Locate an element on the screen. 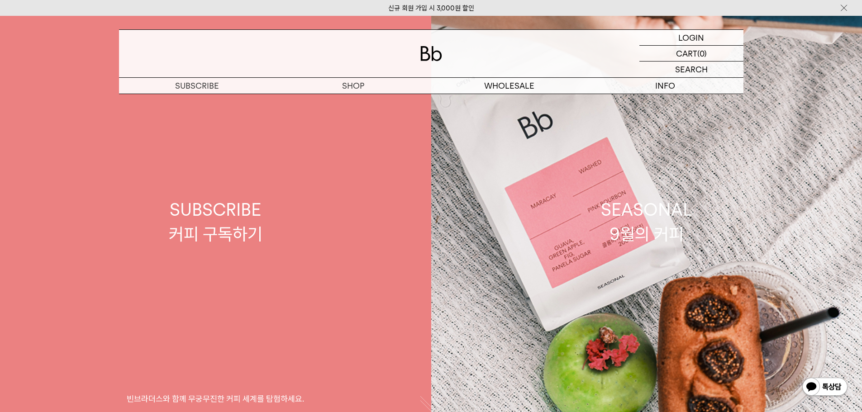 The image size is (862, 412). a: LOGIN is located at coordinates (691, 38).